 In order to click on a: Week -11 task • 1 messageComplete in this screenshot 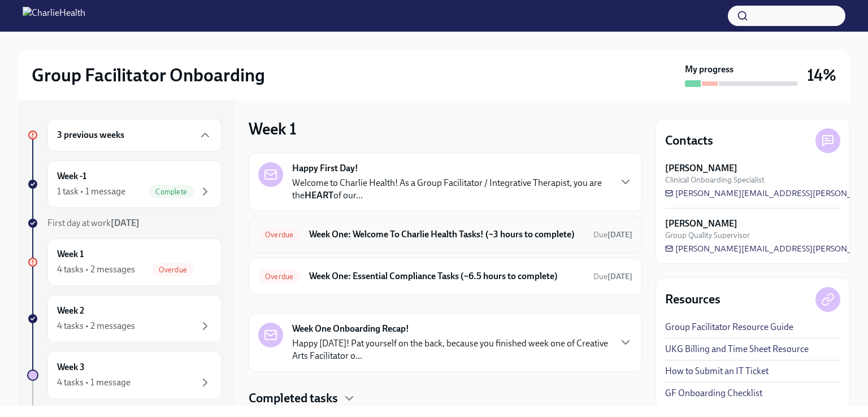, I will do `click(124, 184)`.